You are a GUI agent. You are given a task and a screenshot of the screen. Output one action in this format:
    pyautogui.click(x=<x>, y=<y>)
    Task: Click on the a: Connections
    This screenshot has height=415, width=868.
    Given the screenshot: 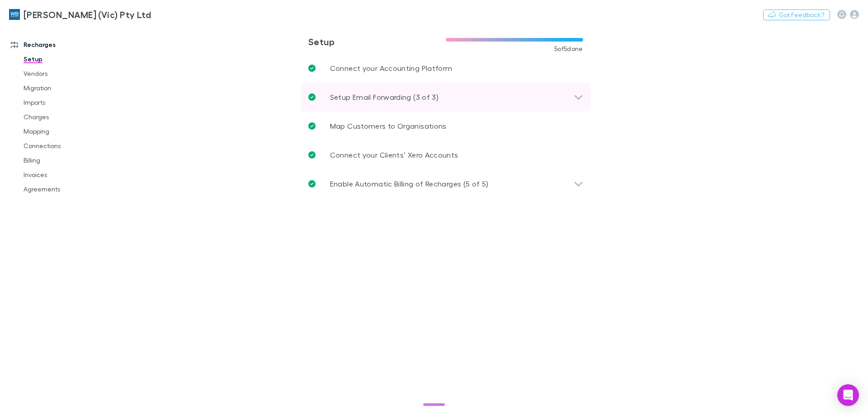 What is the action you would take?
    pyautogui.click(x=68, y=146)
    